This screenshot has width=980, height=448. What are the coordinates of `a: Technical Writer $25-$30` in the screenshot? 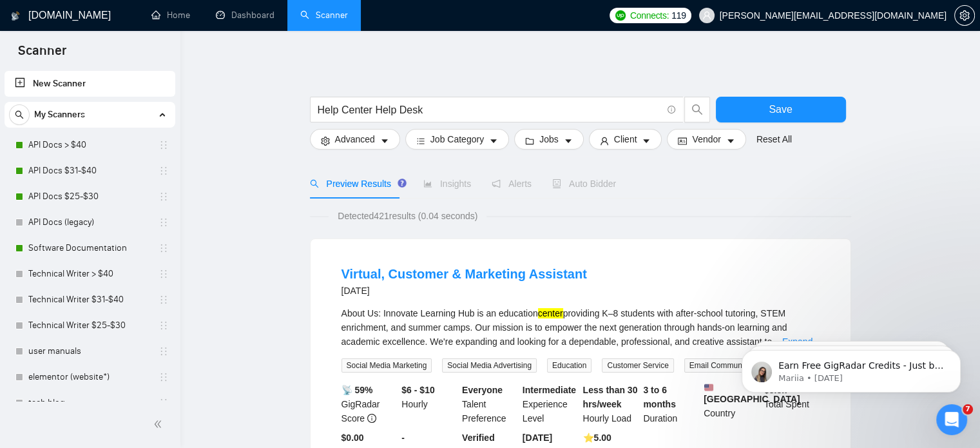 It's located at (90, 325).